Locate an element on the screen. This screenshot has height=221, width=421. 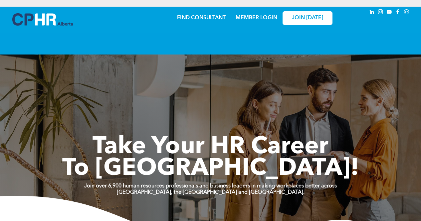
a: instagram is located at coordinates (381, 13).